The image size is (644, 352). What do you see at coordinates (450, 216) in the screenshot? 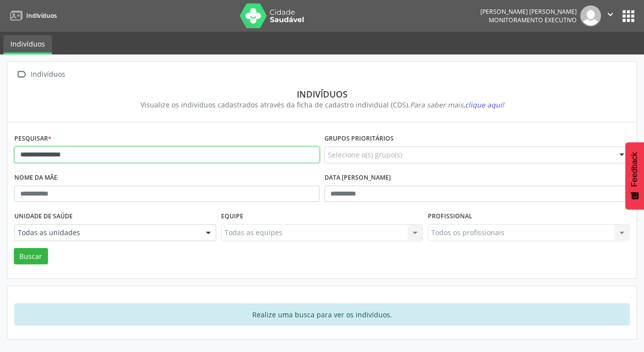
I see `label: Profissional` at bounding box center [450, 216].